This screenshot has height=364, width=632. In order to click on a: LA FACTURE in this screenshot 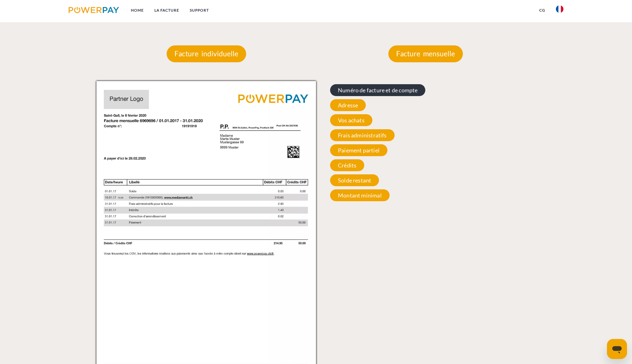, I will do `click(167, 10)`.